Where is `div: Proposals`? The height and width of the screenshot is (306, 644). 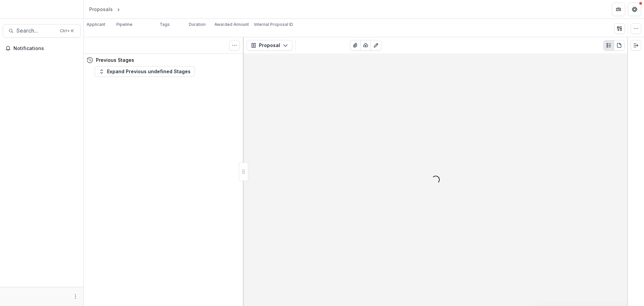
div: Proposals is located at coordinates (101, 9).